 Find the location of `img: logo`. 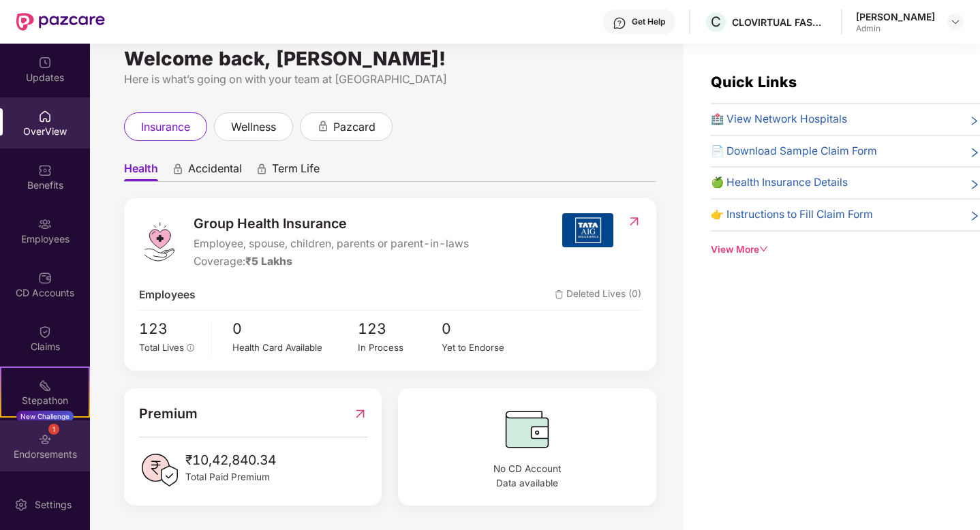

img: logo is located at coordinates (159, 242).